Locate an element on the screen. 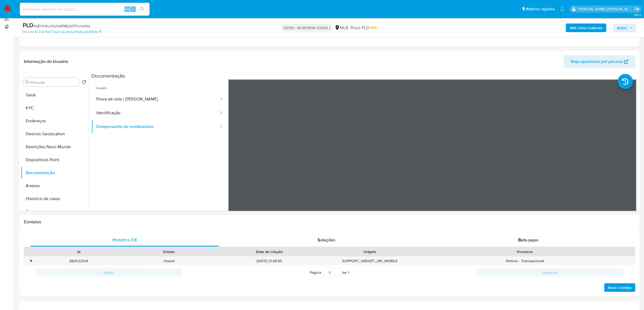  button: Dispositivos Point is located at coordinates (55, 160).